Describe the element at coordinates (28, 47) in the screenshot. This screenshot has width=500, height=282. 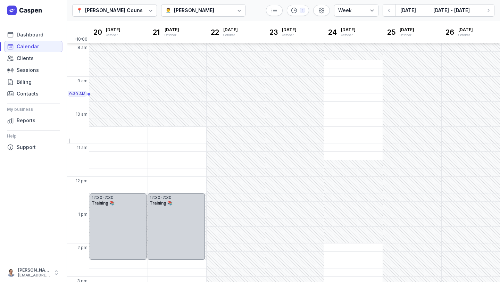
I see `span: Calendar` at that location.